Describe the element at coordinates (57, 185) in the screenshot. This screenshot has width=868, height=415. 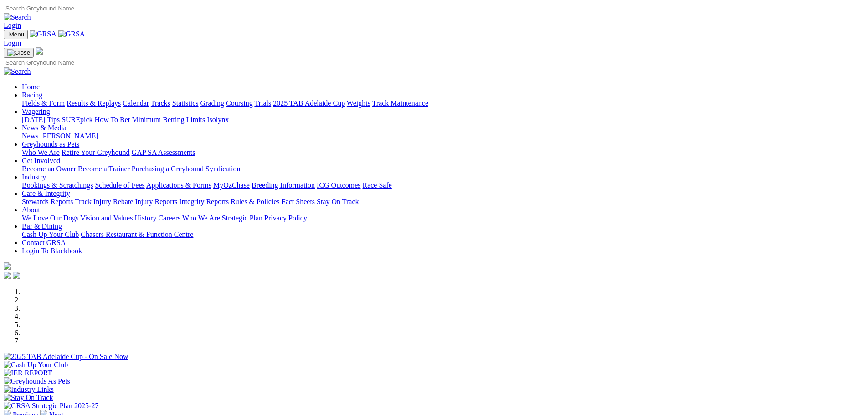
I see `a: Bookings & Scratchings` at that location.